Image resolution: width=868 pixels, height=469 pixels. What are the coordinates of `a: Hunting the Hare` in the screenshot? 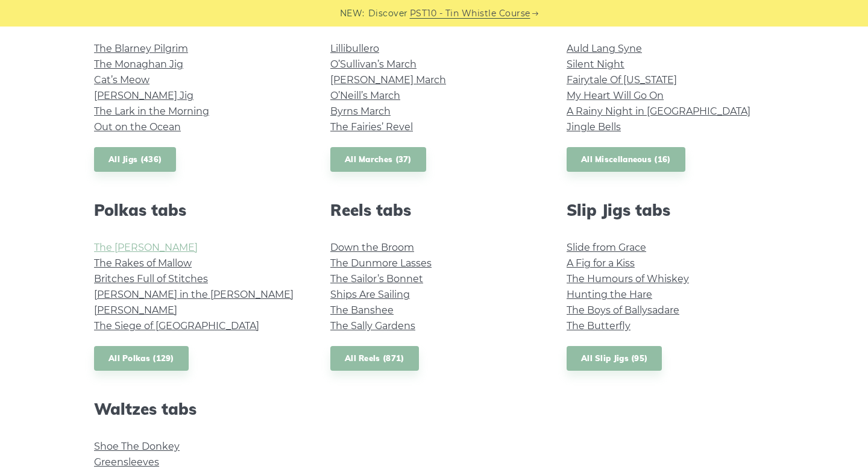 It's located at (610, 294).